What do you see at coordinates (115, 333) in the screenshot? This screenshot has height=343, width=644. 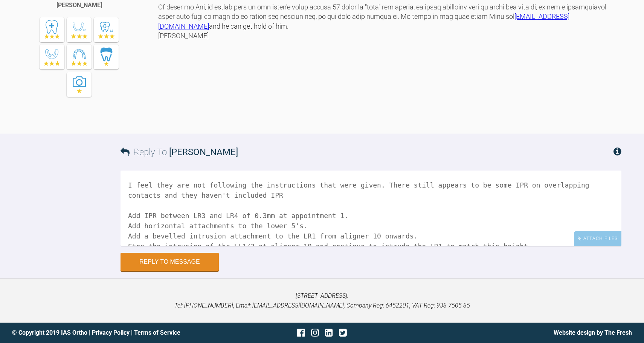 I see `div: © Copyright 2019 IAS Ortho | |` at bounding box center [115, 333].